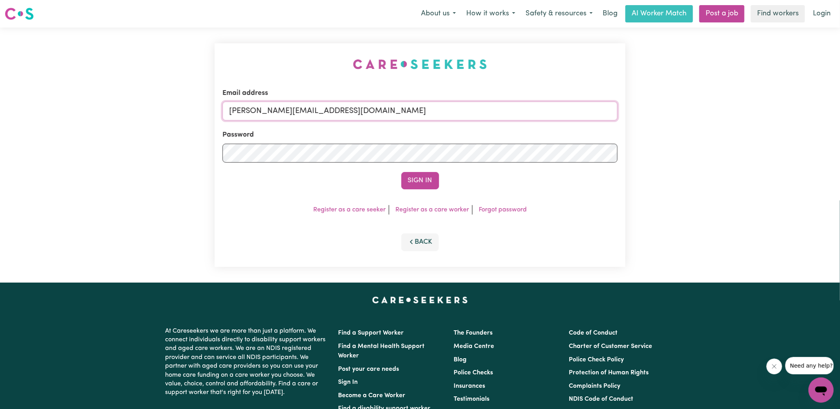  I want to click on button: About us, so click(438, 14).